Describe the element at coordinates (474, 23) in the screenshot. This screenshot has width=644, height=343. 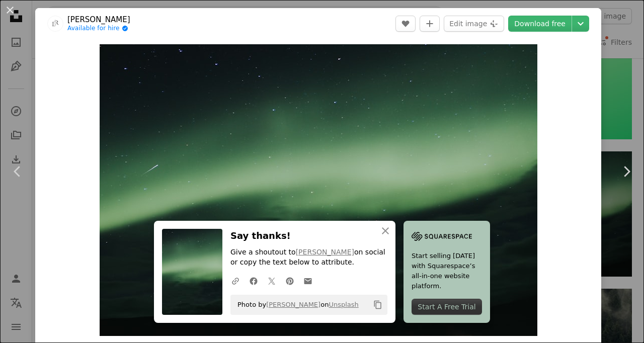
I see `button: Edit image` at that location.